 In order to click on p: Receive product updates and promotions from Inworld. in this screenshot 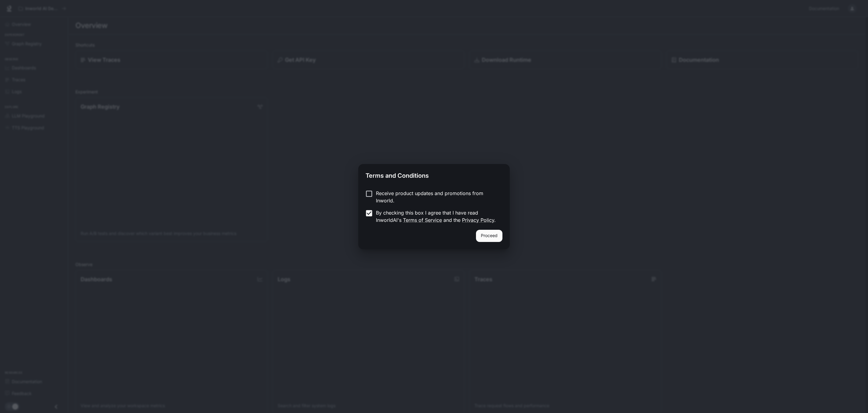, I will do `click(436, 197)`.